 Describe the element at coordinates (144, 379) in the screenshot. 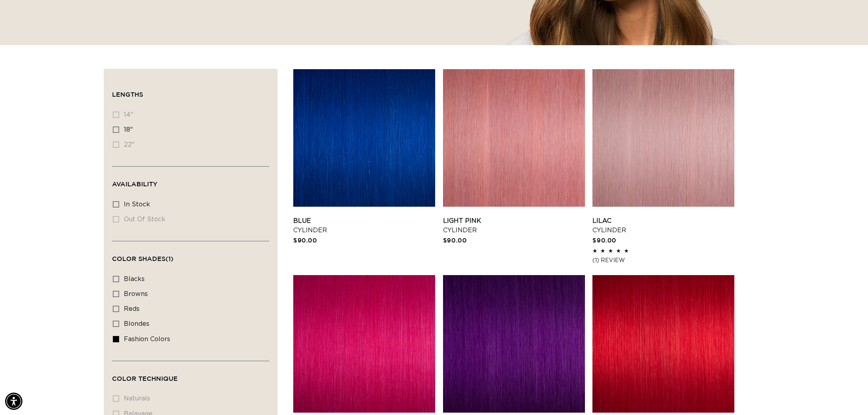

I see `span: Color Technique` at that location.